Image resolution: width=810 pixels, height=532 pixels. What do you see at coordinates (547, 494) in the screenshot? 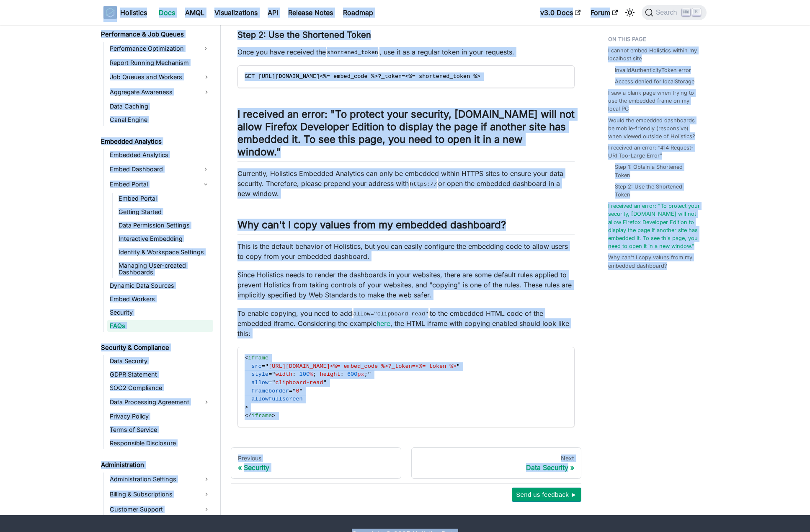
I see `span: Send us feedback ►` at bounding box center [547, 494].